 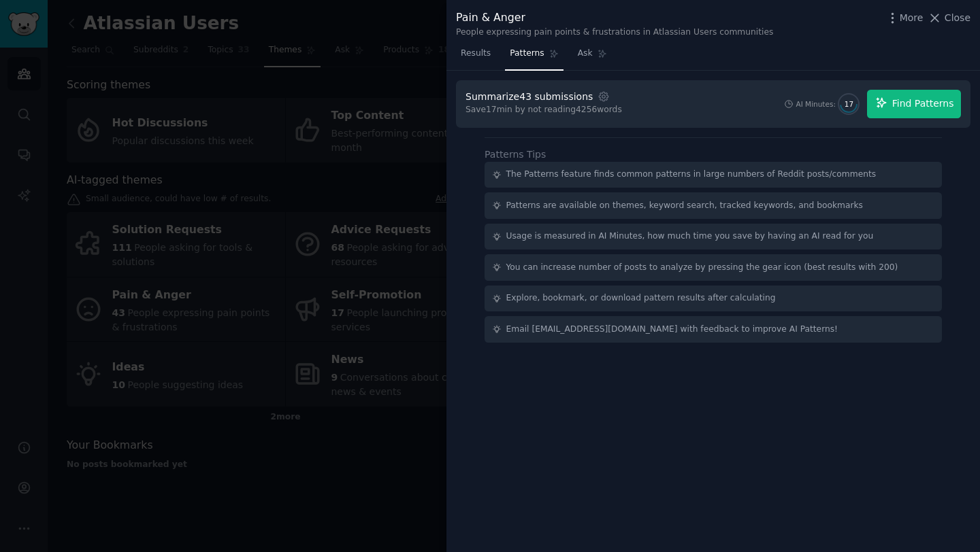 What do you see at coordinates (922, 103) in the screenshot?
I see `span: Find Patterns` at bounding box center [922, 103].